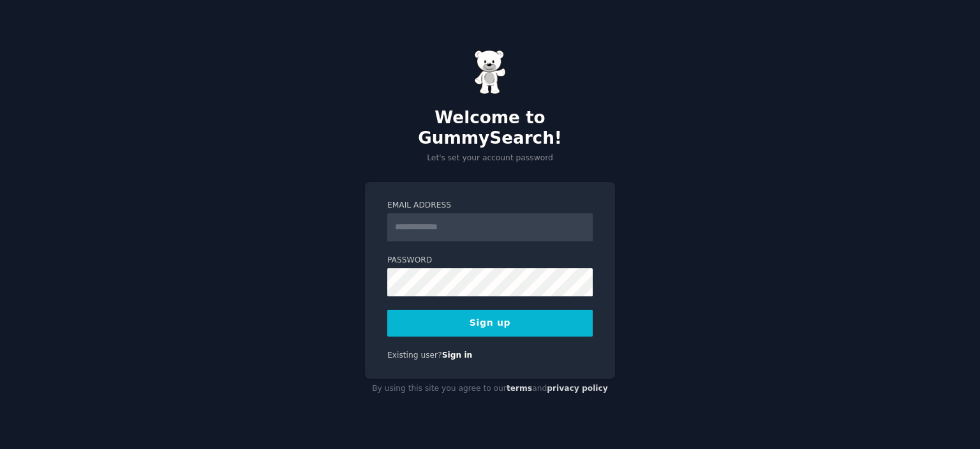 This screenshot has width=980, height=449. I want to click on p: Let's set your account password, so click(490, 159).